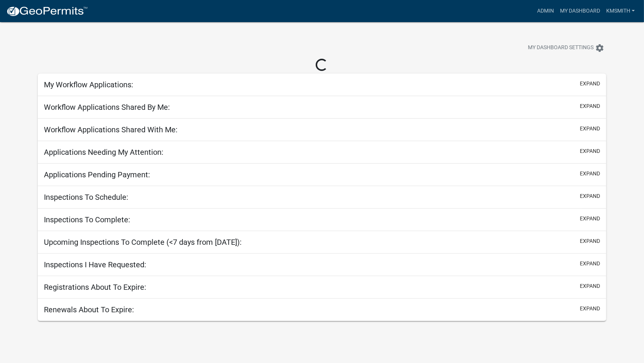 This screenshot has height=363, width=644. I want to click on h5: Inspections To Schedule:, so click(86, 197).